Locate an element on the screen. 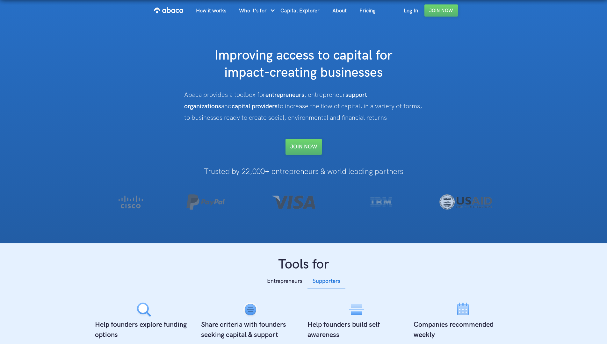 This screenshot has width=607, height=344. div: Supporters is located at coordinates (326, 281).